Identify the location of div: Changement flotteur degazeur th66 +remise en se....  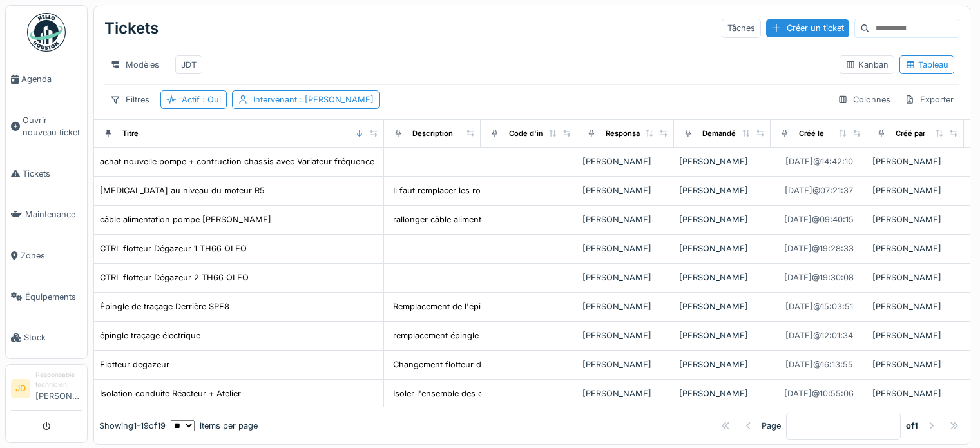
(496, 364).